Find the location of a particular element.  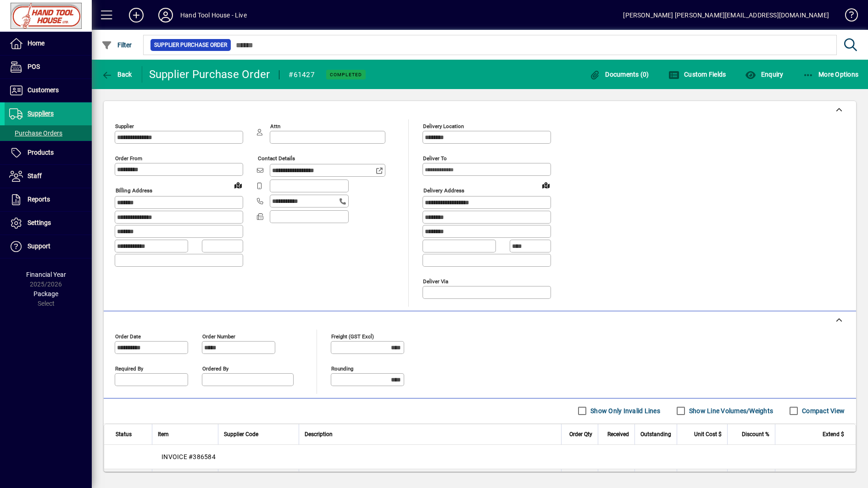

span: Discount % is located at coordinates (756, 434).